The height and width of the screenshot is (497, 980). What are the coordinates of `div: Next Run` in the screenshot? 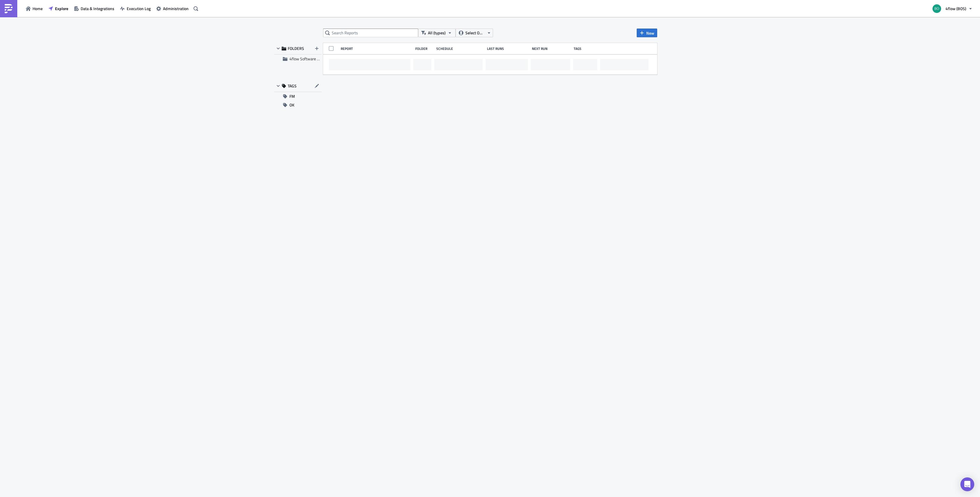 It's located at (551, 48).